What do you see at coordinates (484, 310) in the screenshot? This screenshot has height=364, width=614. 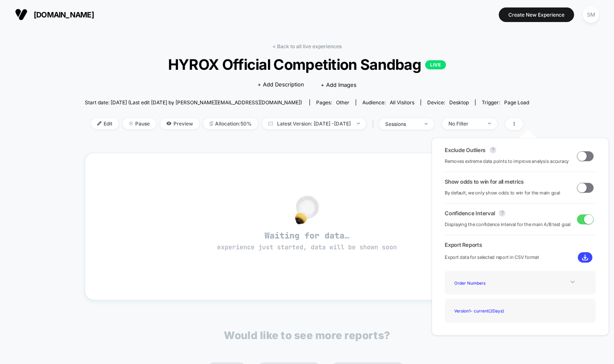 I see `div: Version 1 - current ( 2 Days)` at bounding box center [484, 310].